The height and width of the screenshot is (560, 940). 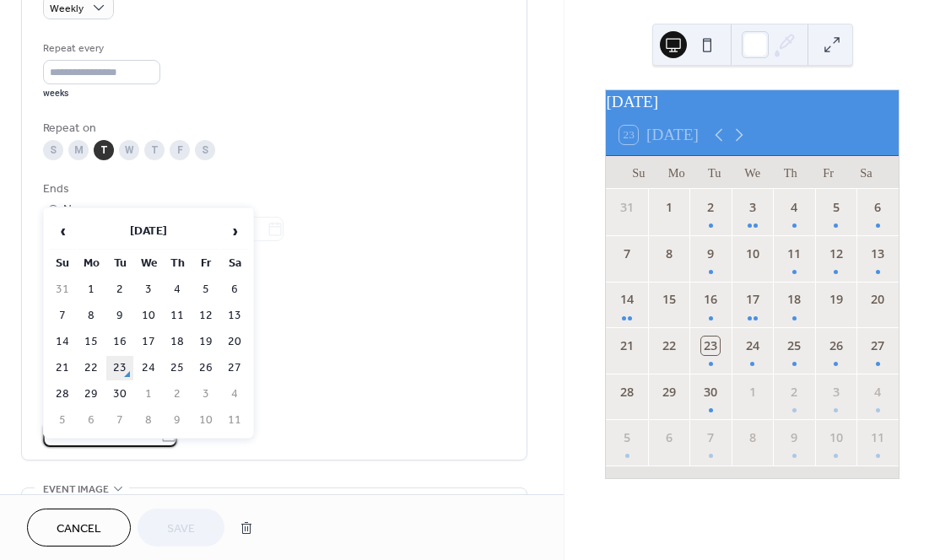 What do you see at coordinates (62, 290) in the screenshot?
I see `td: 31` at bounding box center [62, 290].